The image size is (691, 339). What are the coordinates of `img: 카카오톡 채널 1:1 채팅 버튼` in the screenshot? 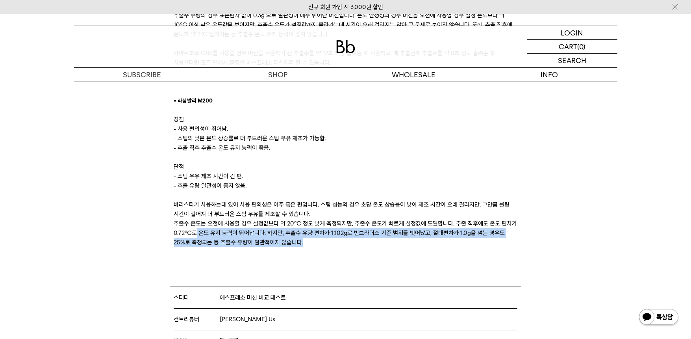 It's located at (659, 317).